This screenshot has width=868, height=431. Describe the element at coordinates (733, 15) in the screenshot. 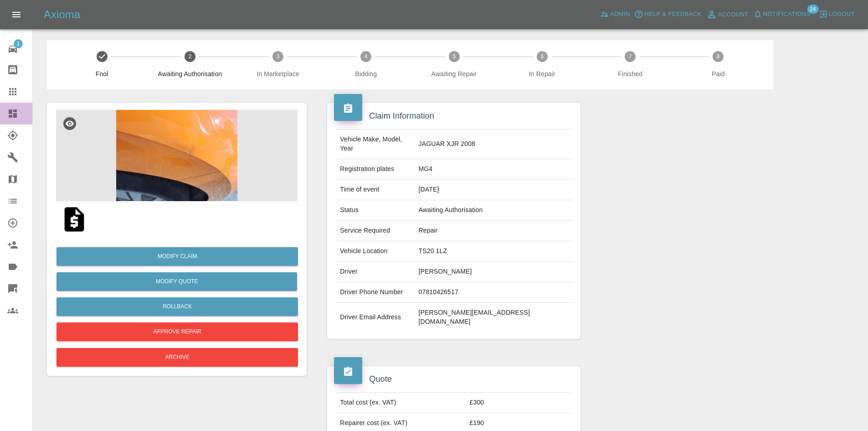

I see `span: Account` at that location.